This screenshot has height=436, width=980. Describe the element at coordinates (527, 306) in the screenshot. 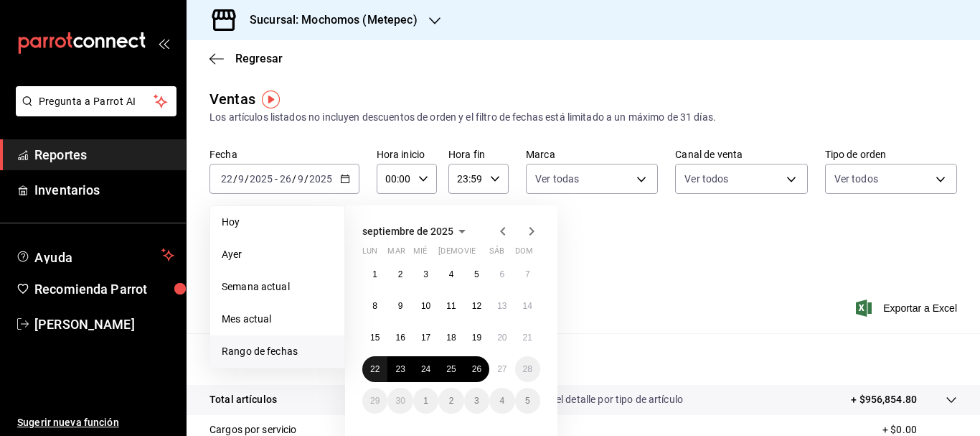

I see `button: 14 de septiembre de 2025` at that location.